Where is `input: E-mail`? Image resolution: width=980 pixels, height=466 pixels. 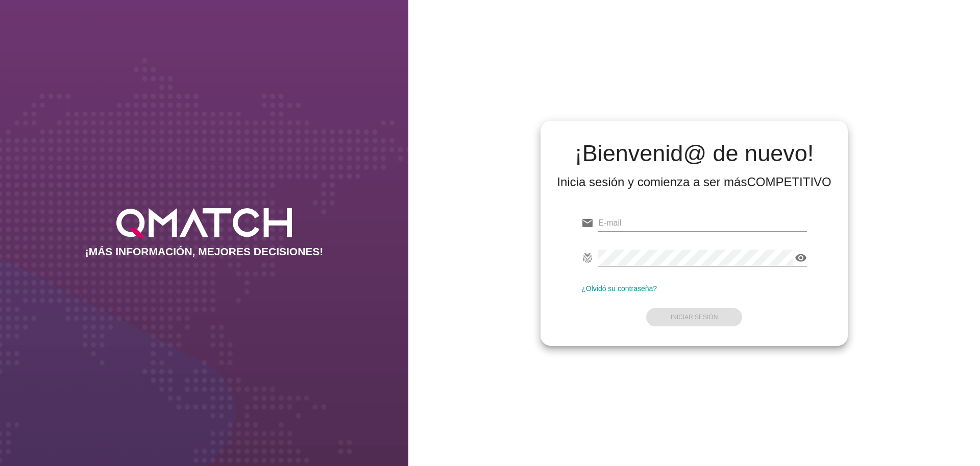 input: E-mail is located at coordinates (702, 222).